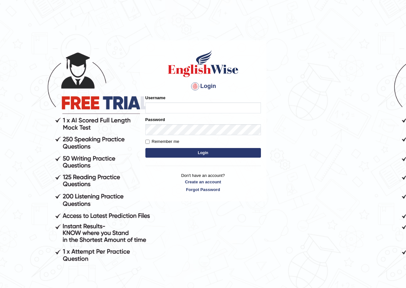 This screenshot has width=406, height=288. Describe the element at coordinates (155, 119) in the screenshot. I see `label: Password` at that location.